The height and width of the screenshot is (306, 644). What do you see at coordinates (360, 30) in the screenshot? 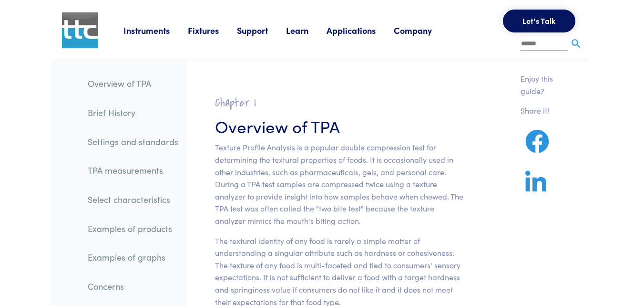
I see `a: Applications` at bounding box center [360, 30].